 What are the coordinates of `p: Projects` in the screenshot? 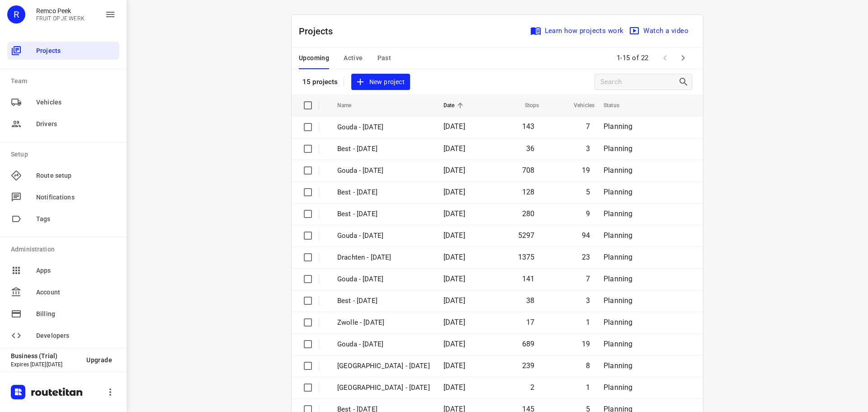 It's located at (319, 31).